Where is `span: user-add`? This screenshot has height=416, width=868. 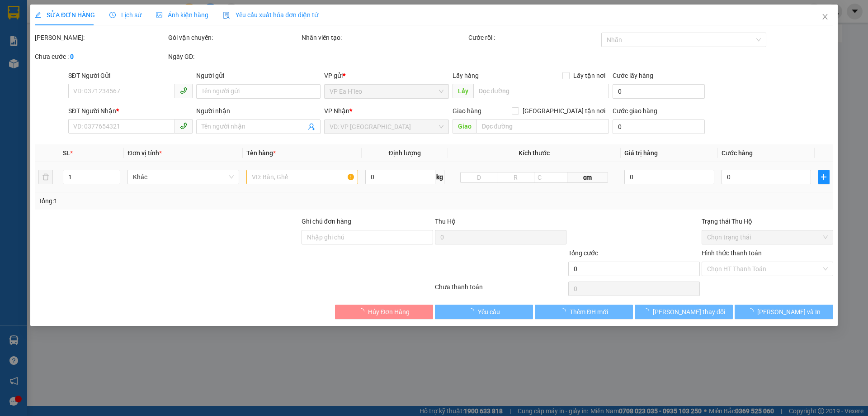 span: user-add is located at coordinates (312, 127).